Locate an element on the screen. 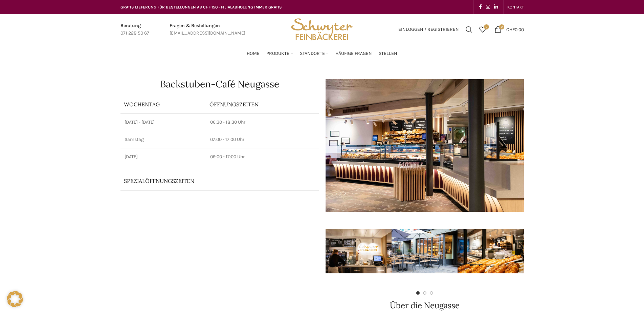  li: Go to slide 3 is located at coordinates (431, 293).